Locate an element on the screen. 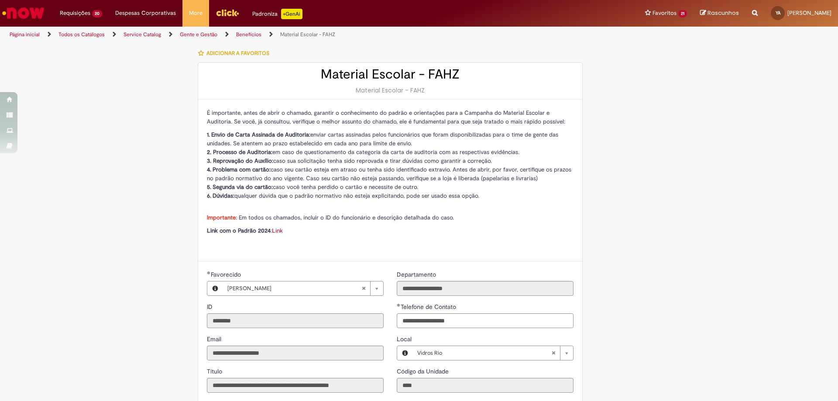 The height and width of the screenshot is (401, 838). div: Padroniza is located at coordinates (277, 14).